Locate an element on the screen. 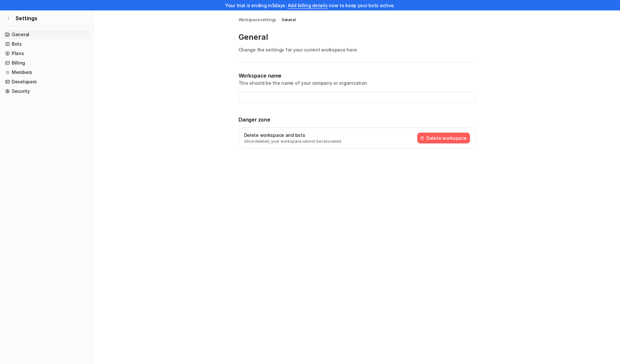  a: Plans is located at coordinates (47, 54).